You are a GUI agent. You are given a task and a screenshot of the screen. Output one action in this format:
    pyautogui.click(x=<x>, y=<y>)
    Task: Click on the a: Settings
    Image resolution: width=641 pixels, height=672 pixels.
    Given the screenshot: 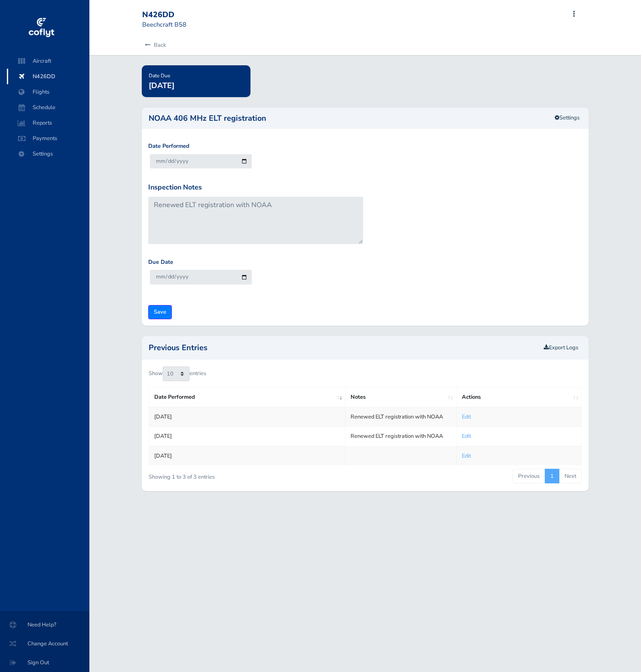 What is the action you would take?
    pyautogui.click(x=567, y=118)
    